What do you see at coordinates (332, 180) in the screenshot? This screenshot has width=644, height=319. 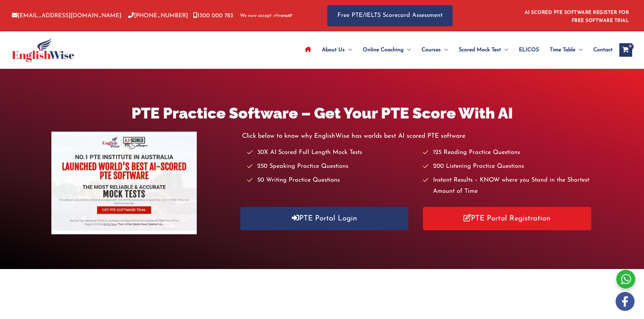 I see `li: 50 Writing Practice Questions` at bounding box center [332, 180].